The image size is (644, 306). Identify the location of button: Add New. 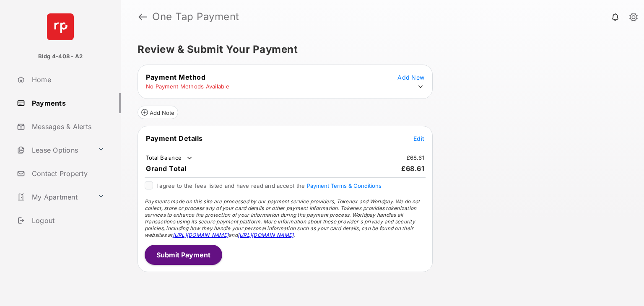
(411, 77).